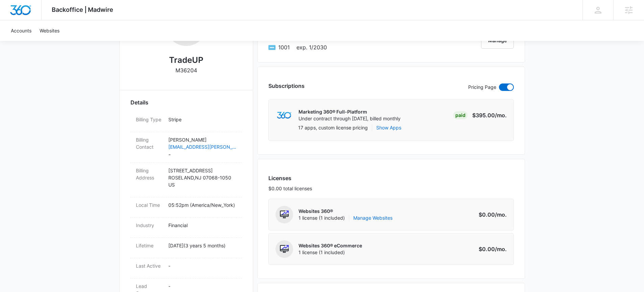  Describe the element at coordinates (290, 189) in the screenshot. I see `p: $0.00 total licenses` at that location.